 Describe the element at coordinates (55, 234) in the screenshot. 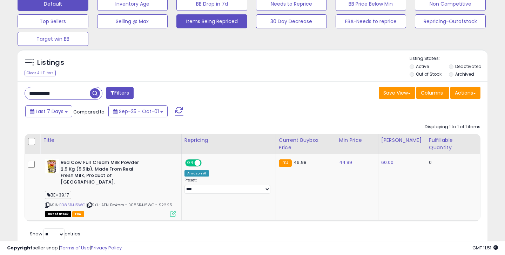

I see `span: Show: entries` at that location.